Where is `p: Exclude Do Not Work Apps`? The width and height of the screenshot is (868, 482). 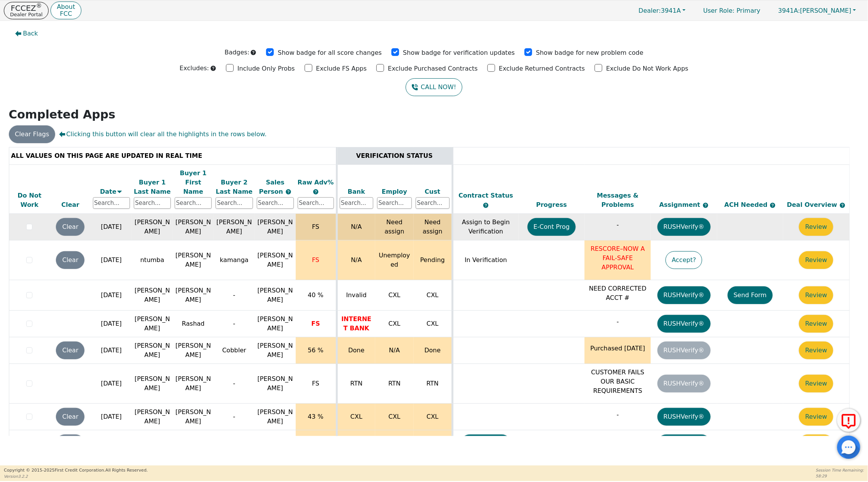 p: Exclude Do Not Work Apps is located at coordinates (647, 69).